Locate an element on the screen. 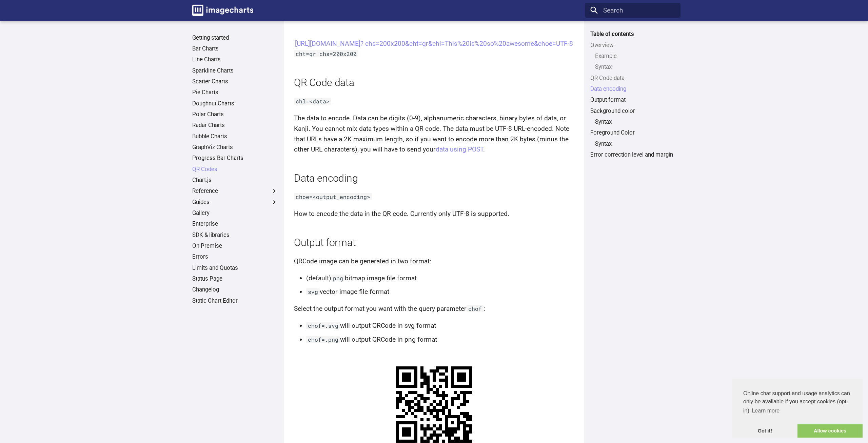  a: Errors is located at coordinates (235, 257).